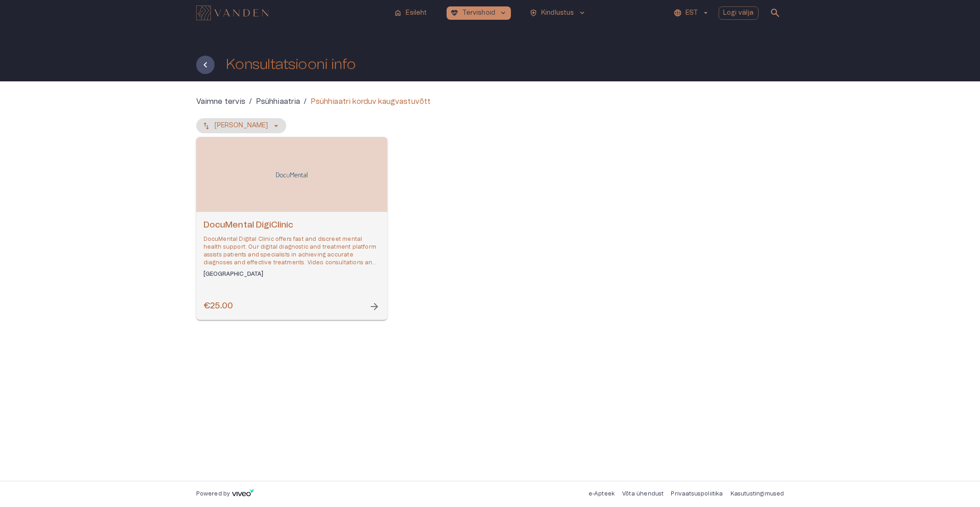 Image resolution: width=980 pixels, height=507 pixels. Describe the element at coordinates (278, 102) in the screenshot. I see `a: Psühhiaatria` at that location.